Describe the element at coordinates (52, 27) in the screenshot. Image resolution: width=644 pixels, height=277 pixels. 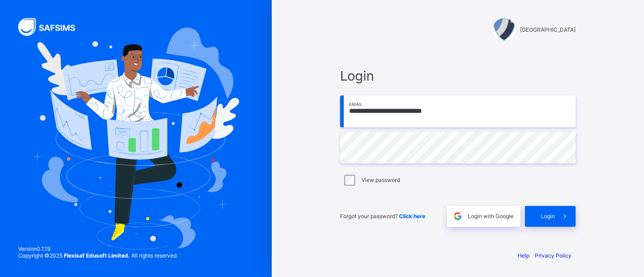
I see `img: SAFSIMS Logo` at that location.